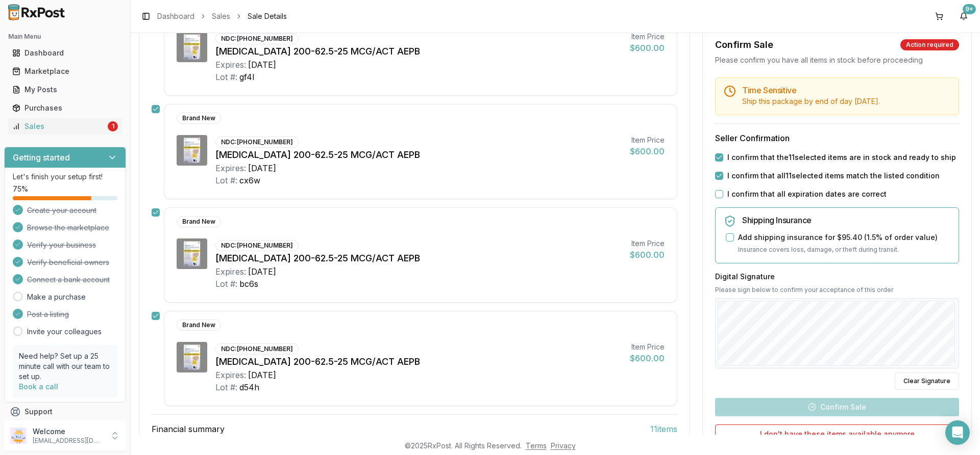  I want to click on label: Add shipping insurance for $95.40 ( 1.5 % of order value), so click(837, 237).